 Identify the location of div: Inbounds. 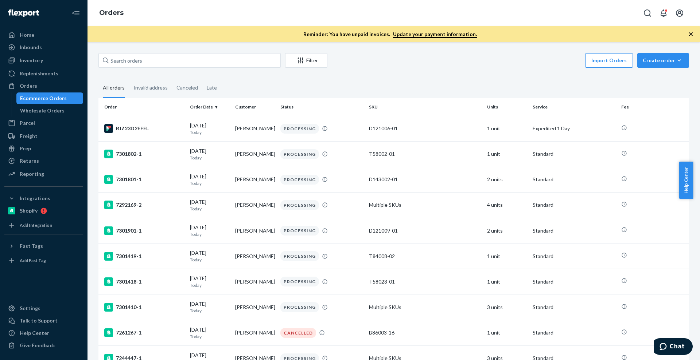
(31, 47).